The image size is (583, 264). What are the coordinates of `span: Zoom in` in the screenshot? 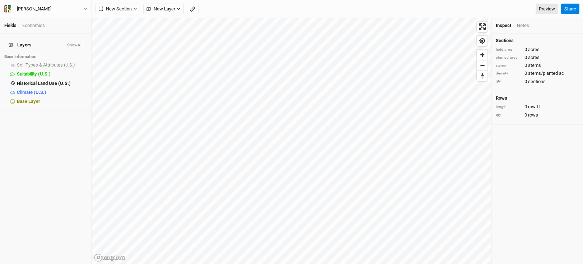 It's located at (482, 55).